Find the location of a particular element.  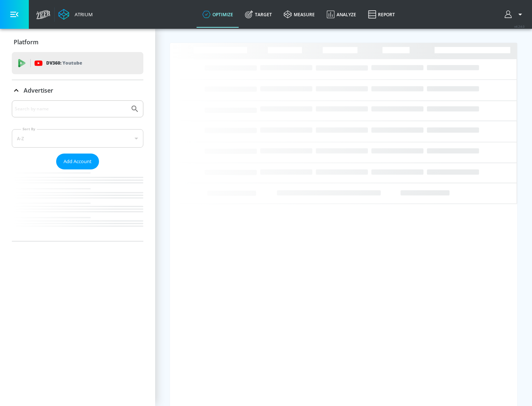

p: DV360: is located at coordinates (64, 63).